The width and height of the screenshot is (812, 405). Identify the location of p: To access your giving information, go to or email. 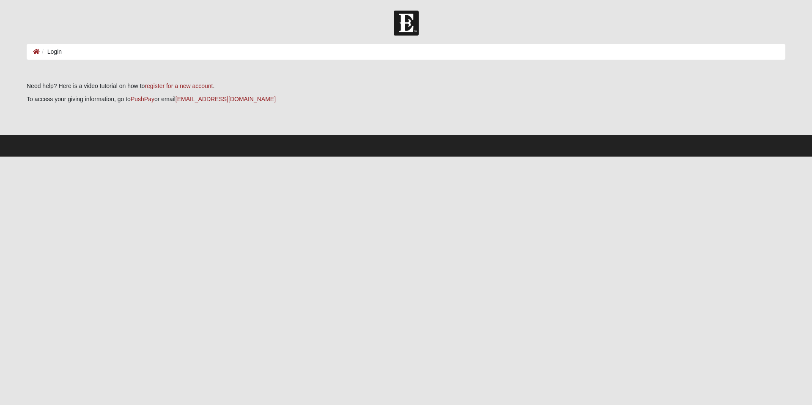
(406, 99).